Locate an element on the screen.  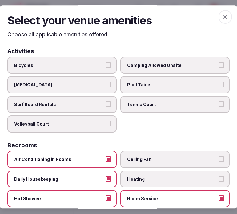
button: Heating is located at coordinates (222, 179).